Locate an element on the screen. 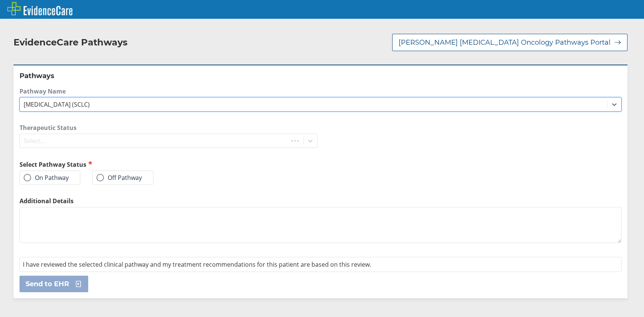  label: Off Pathway is located at coordinates (119, 178).